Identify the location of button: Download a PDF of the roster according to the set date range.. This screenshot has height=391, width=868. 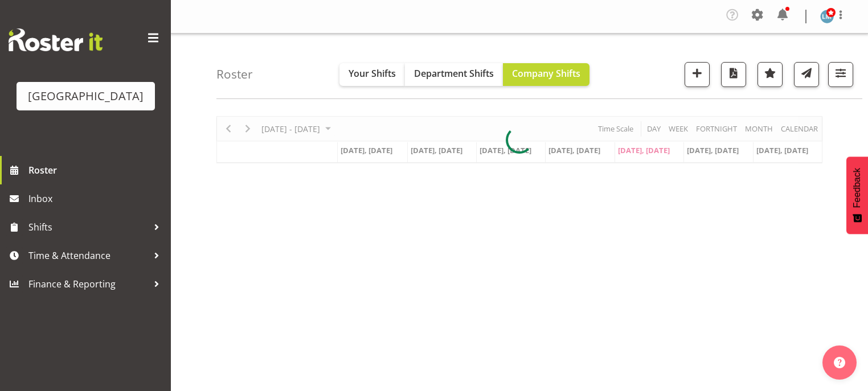
(734, 74).